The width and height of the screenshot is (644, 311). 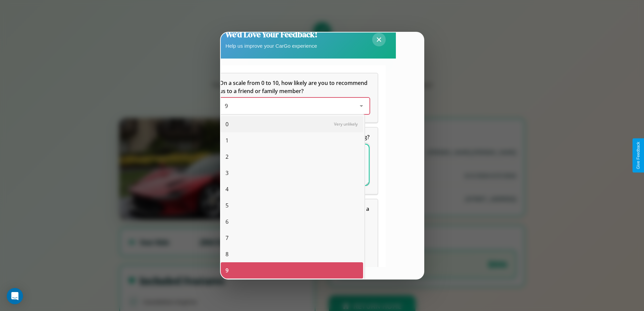 What do you see at coordinates (227, 173) in the screenshot?
I see `span: 3` at bounding box center [227, 173].